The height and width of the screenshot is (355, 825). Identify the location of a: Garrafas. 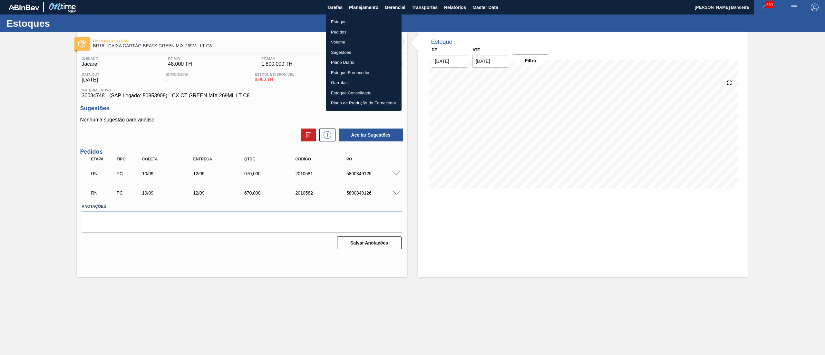
(363, 83).